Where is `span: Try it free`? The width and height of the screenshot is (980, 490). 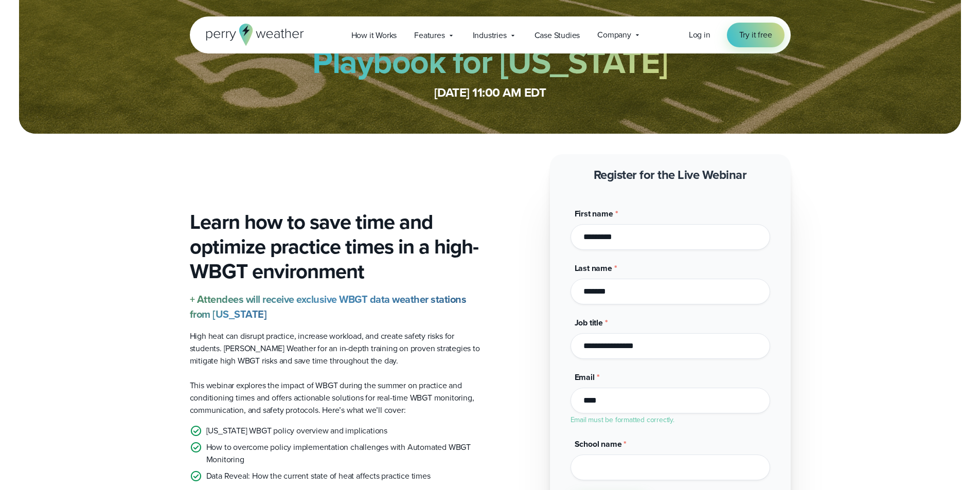
span: Try it free is located at coordinates (756, 35).